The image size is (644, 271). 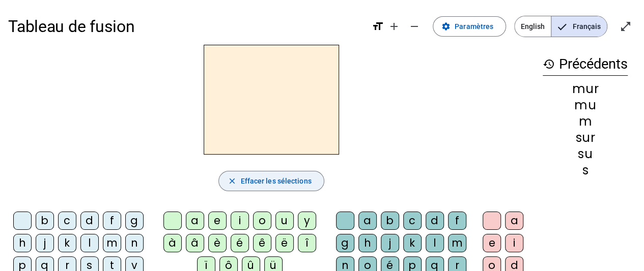 What do you see at coordinates (394, 26) in the screenshot?
I see `button: Augmenter la taille de la police` at bounding box center [394, 26].